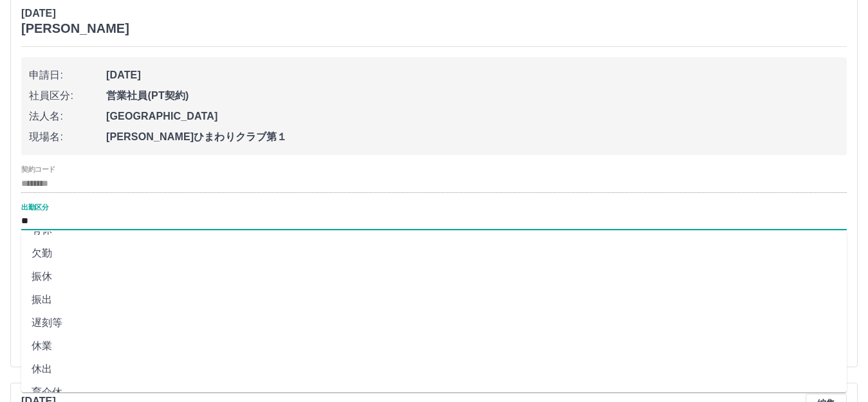  What do you see at coordinates (434, 300) in the screenshot?
I see `li: 振出` at bounding box center [434, 300].